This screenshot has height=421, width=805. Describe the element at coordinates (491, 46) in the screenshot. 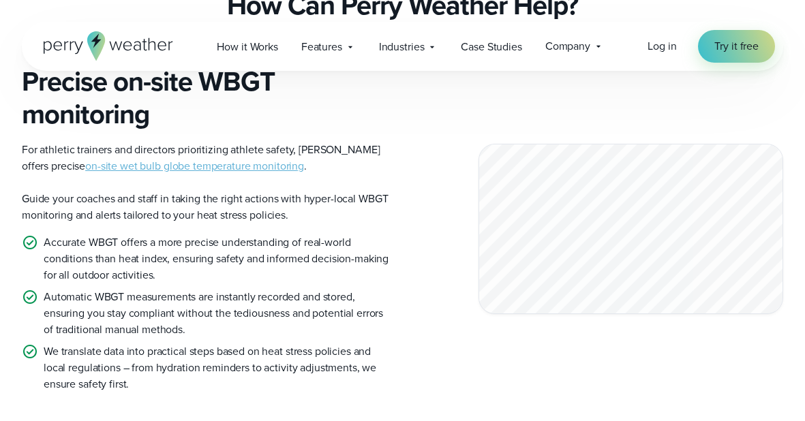

I see `a: Case Studies` at that location.